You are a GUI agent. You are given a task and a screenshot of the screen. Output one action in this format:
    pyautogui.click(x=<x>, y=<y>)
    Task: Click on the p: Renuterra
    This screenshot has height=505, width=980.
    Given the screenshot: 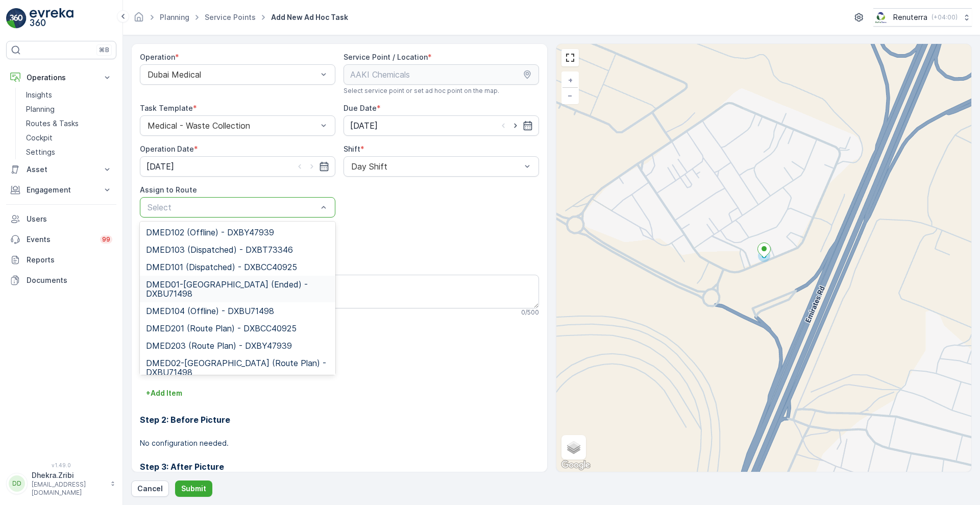 What is the action you would take?
    pyautogui.click(x=910, y=17)
    